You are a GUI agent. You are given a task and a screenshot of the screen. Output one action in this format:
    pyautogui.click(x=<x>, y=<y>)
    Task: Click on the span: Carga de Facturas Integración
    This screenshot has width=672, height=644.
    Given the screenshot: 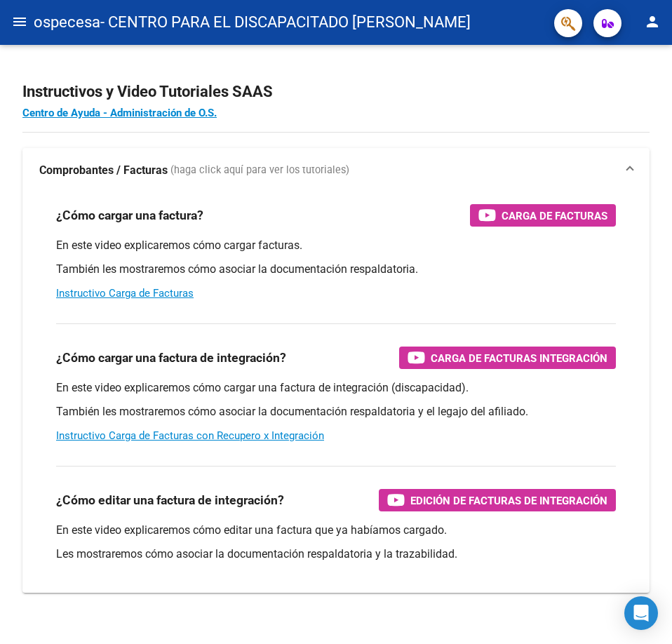 What is the action you would take?
    pyautogui.click(x=519, y=358)
    